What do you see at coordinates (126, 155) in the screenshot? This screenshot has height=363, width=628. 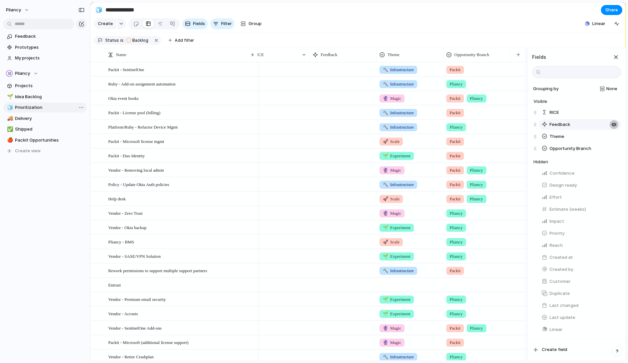 I see `span: Packit - Duo Identity` at bounding box center [126, 155].